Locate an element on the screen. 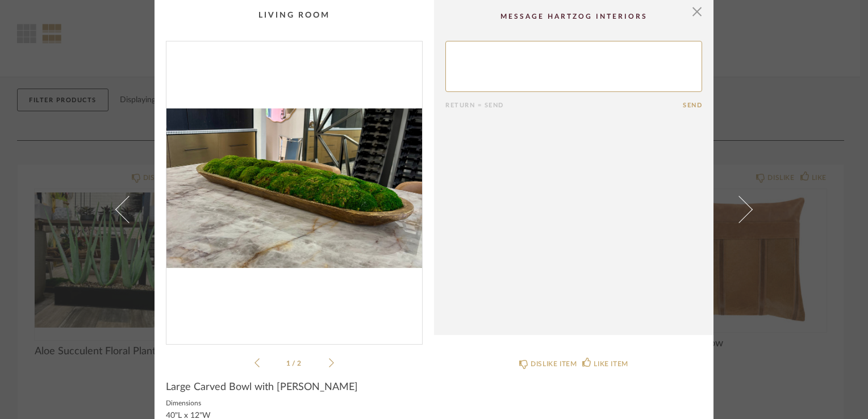 This screenshot has height=419, width=868. span: 1 is located at coordinates (289, 364).